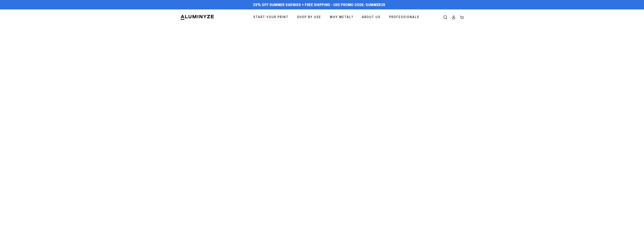  What do you see at coordinates (197, 17) in the screenshot?
I see `img: Aluminyze` at bounding box center [197, 17].